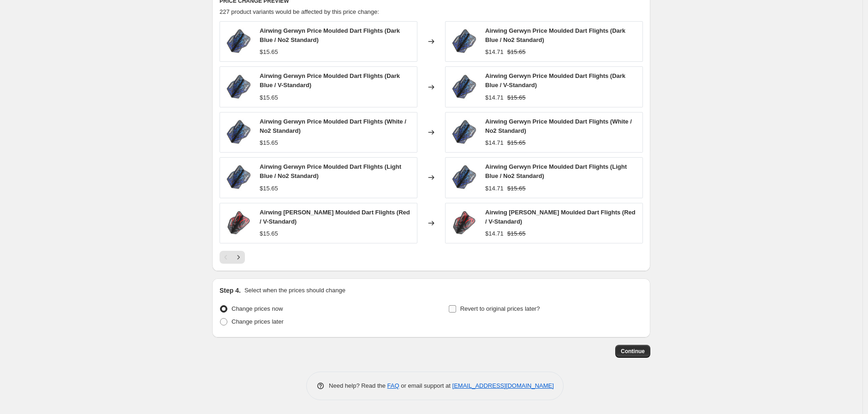 This screenshot has width=868, height=414. What do you see at coordinates (500, 308) in the screenshot?
I see `span: Revert to original prices later?` at bounding box center [500, 308].